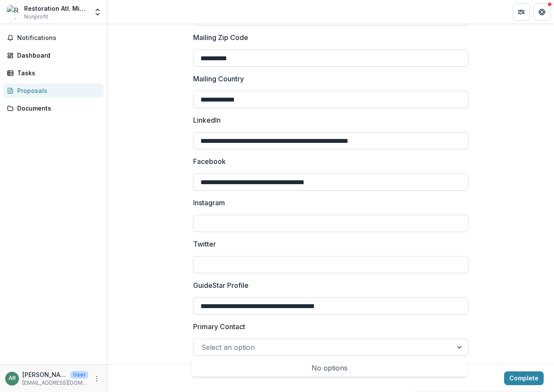  Describe the element at coordinates (330, 368) in the screenshot. I see `div: No options` at that location.